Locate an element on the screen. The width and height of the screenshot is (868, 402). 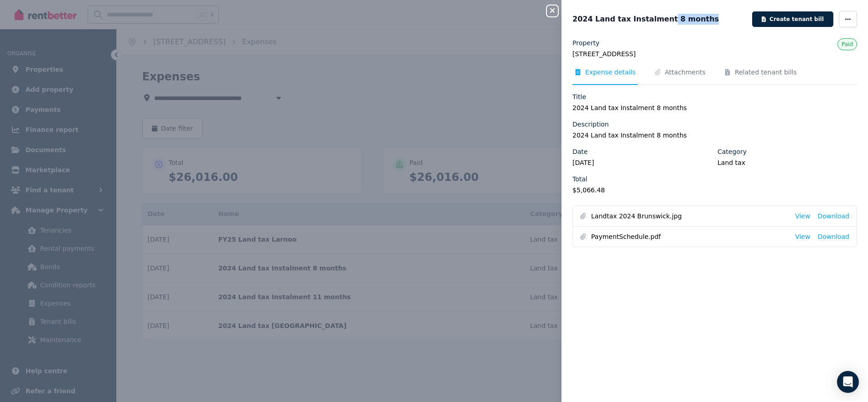
legend: Land tax is located at coordinates (787, 162).